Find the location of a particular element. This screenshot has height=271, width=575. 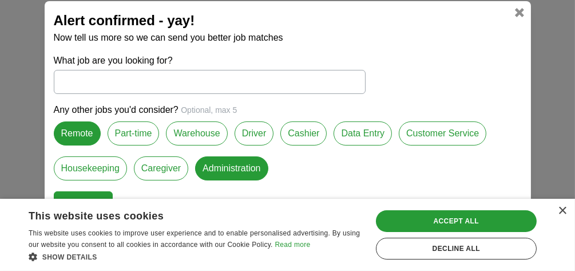

a: Read more, opens a new window is located at coordinates (293, 244).